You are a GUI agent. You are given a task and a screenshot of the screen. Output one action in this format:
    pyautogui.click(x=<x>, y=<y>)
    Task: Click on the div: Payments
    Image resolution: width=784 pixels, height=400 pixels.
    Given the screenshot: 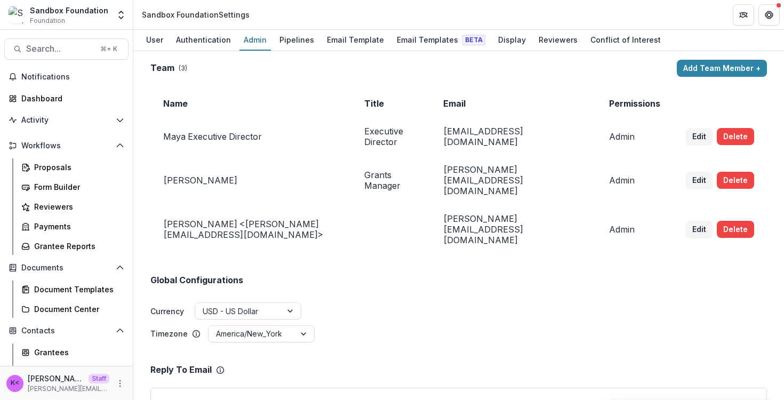 What is the action you would take?
    pyautogui.click(x=77, y=226)
    